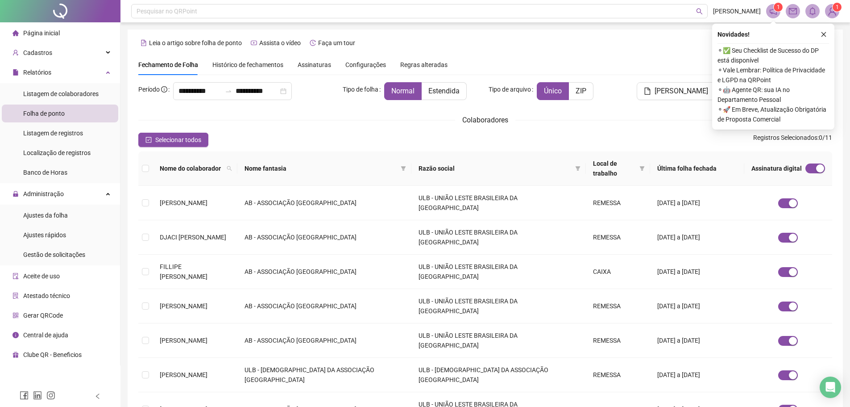  Describe the element at coordinates (42, 276) in the screenshot. I see `span: Aceite de uso` at that location.